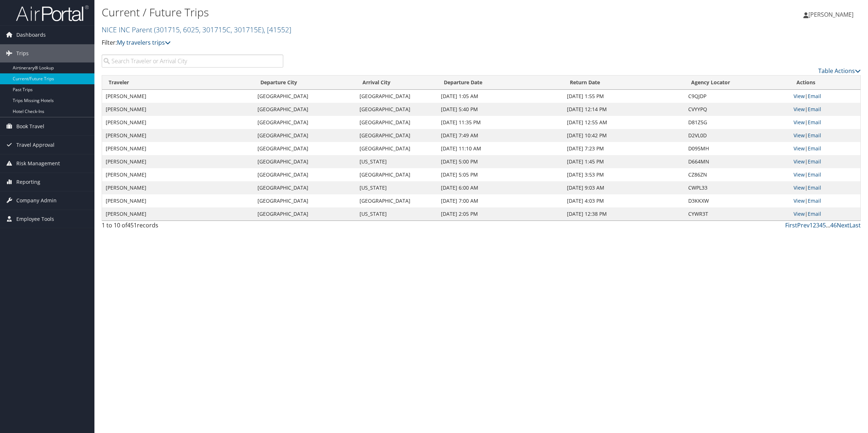 The image size is (868, 433). I want to click on a: 46, so click(834, 225).